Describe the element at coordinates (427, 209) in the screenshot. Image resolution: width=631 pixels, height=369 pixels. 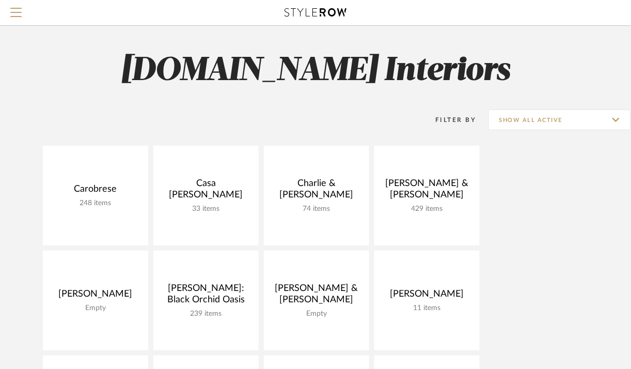
I see `div: 429 items` at that location.